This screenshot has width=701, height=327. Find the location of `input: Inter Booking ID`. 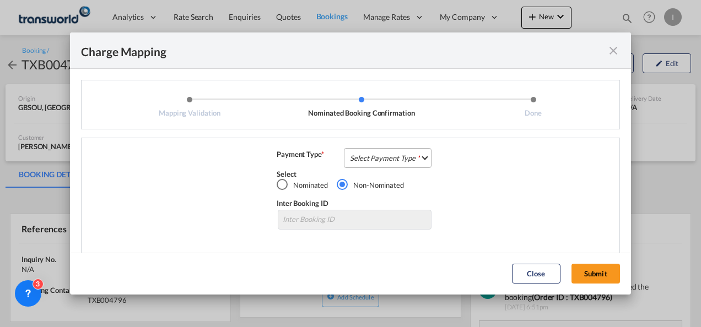

input: Inter Booking ID is located at coordinates (354, 220).